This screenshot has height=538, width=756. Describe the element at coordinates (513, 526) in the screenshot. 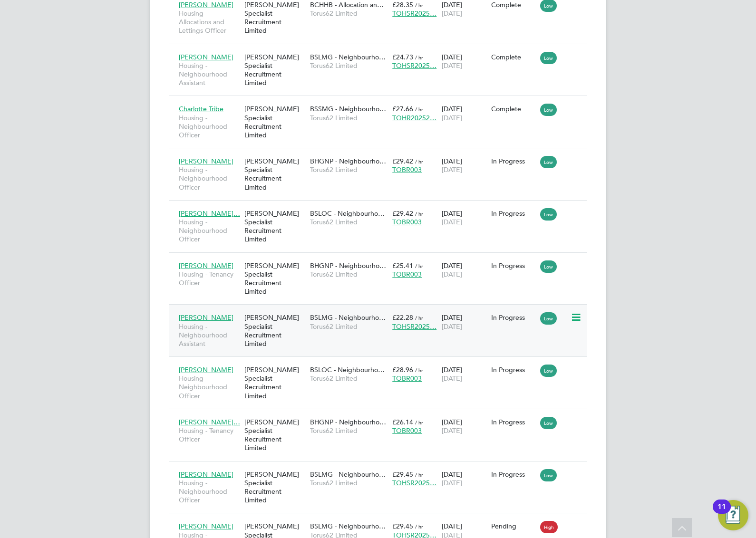

I see `div: Pending` at that location.